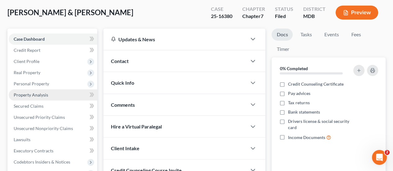 The height and width of the screenshot is (171, 393). Describe the element at coordinates (314, 9) in the screenshot. I see `div: District` at that location.